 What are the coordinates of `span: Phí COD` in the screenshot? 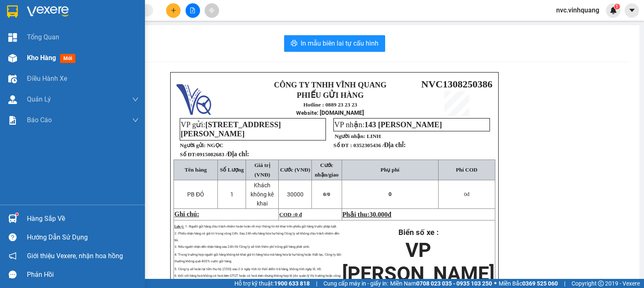 It's located at (467, 169).